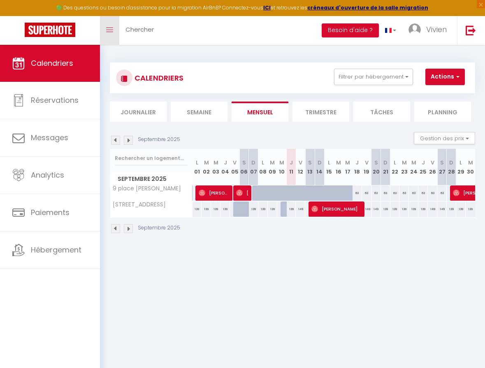 The image size is (485, 368). What do you see at coordinates (49, 137) in the screenshot?
I see `span: Messages` at bounding box center [49, 137].